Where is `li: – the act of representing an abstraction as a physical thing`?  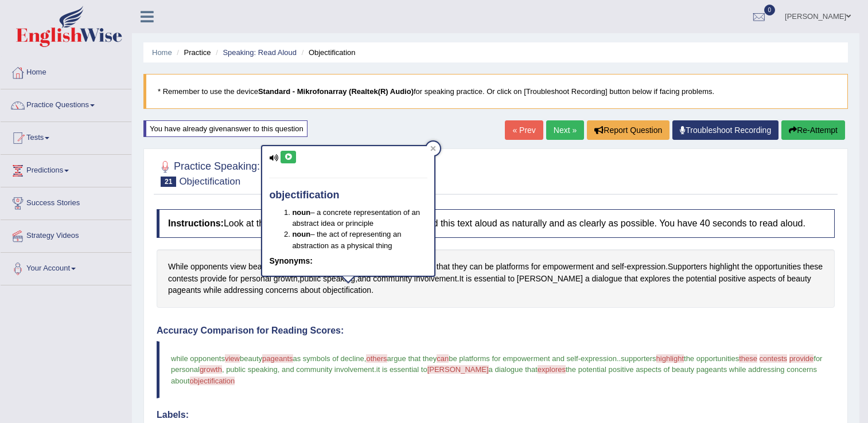
li: – the act of representing an abstraction as a physical thing is located at coordinates (360, 240).